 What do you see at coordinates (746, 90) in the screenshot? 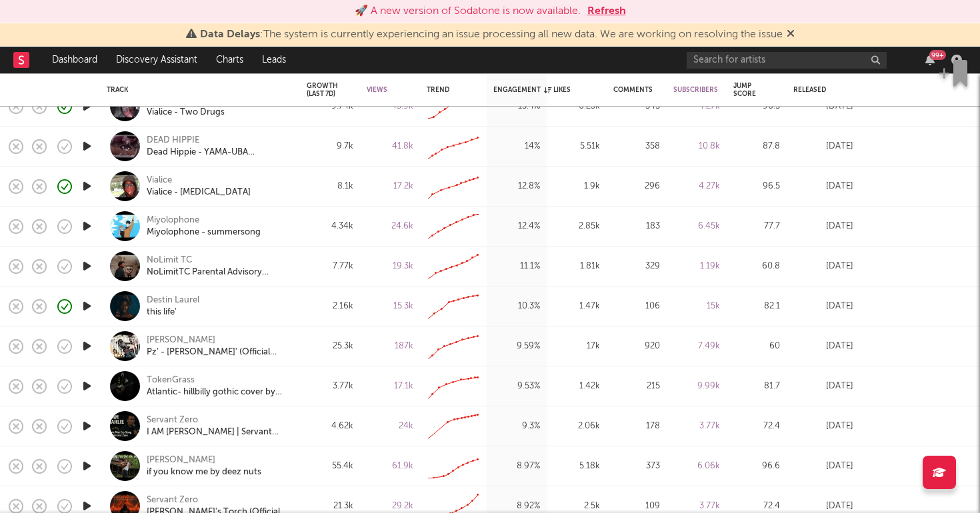
I see `div: Jump Score` at bounding box center [746, 90].